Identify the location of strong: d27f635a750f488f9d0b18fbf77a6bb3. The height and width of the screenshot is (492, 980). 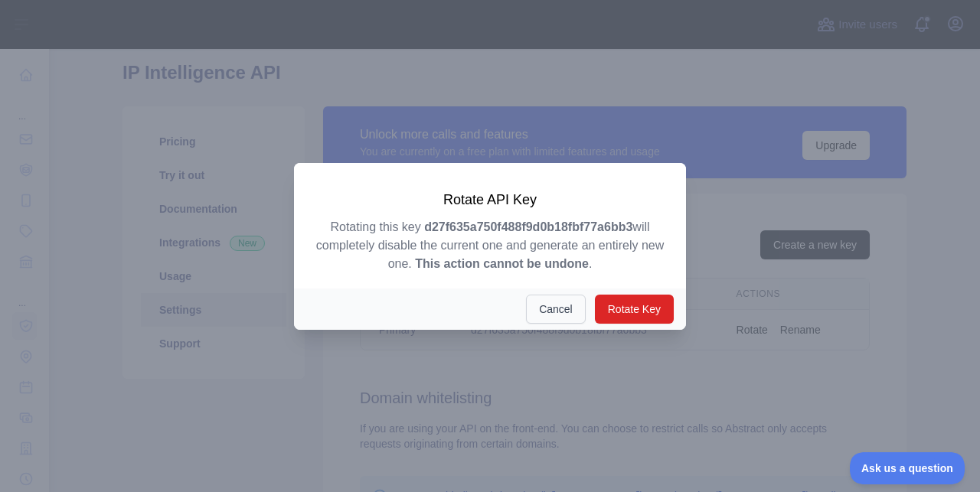
(528, 227).